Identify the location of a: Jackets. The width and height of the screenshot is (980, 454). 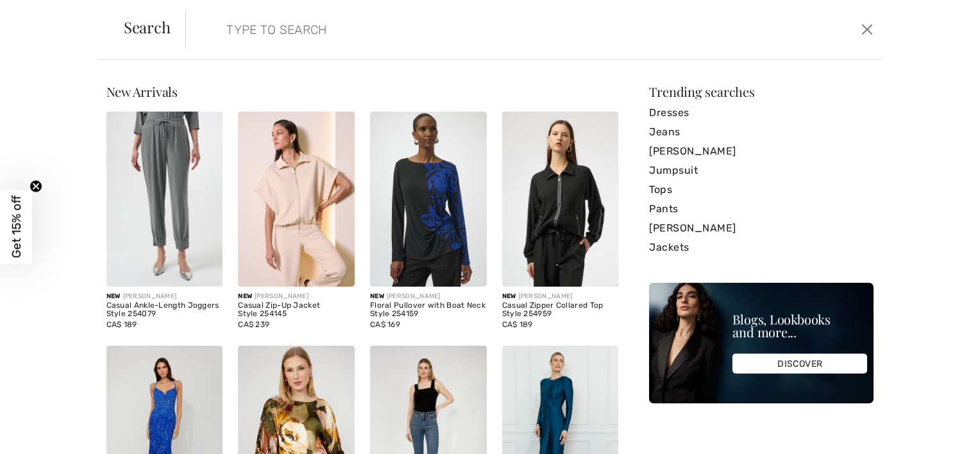
(762, 247).